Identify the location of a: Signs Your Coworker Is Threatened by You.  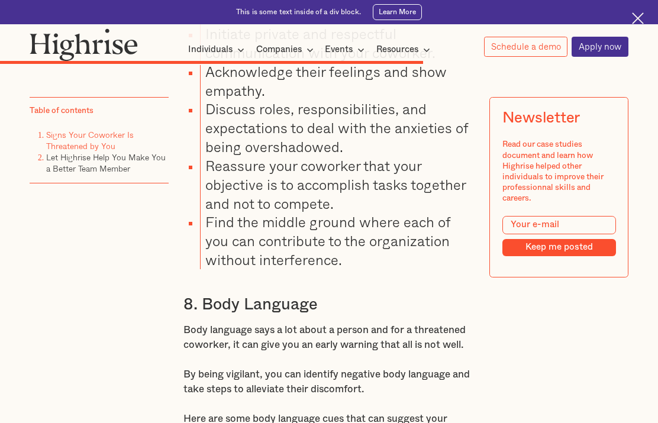
(90, 140).